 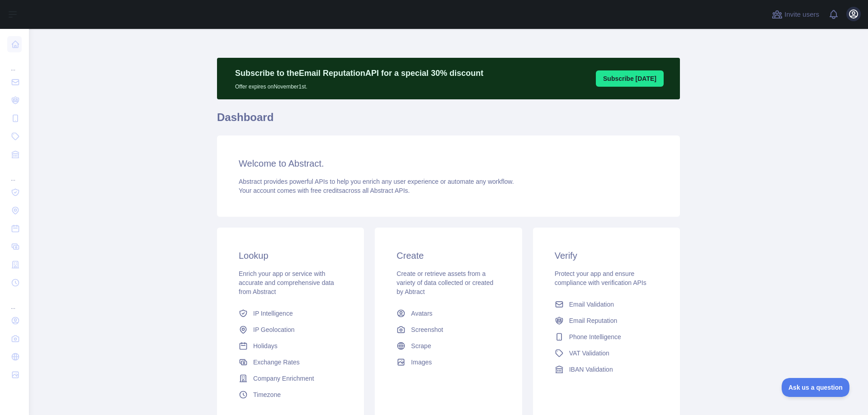 What do you see at coordinates (290, 255) in the screenshot?
I see `h3: Lookup` at bounding box center [290, 255].